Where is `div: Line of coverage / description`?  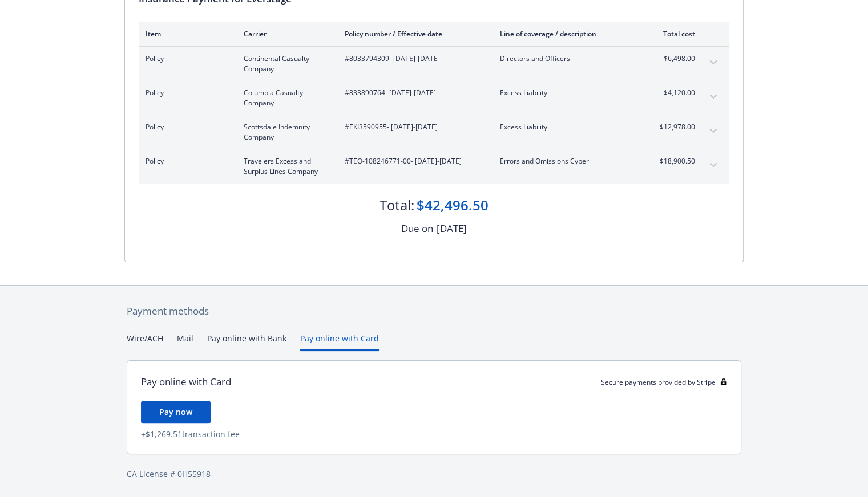
div: Line of coverage / description is located at coordinates (567, 34).